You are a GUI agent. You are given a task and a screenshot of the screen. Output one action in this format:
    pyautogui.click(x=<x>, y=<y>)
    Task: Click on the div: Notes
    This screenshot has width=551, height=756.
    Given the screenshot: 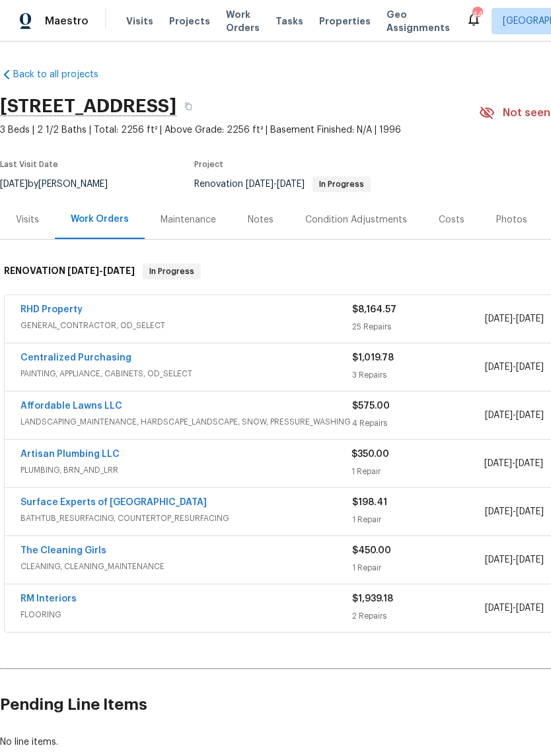 What is the action you would take?
    pyautogui.click(x=260, y=220)
    